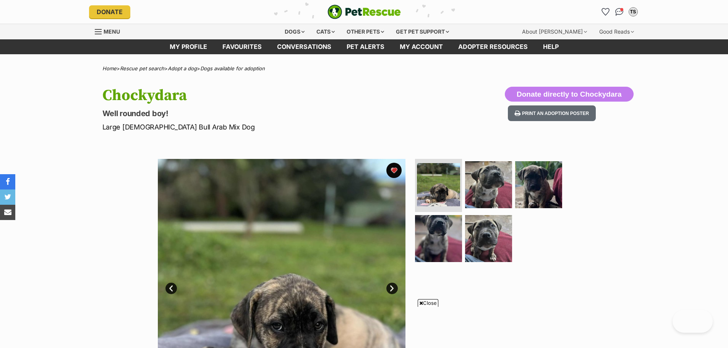  What do you see at coordinates (619, 12) in the screenshot?
I see `a: Conversations` at bounding box center [619, 12].